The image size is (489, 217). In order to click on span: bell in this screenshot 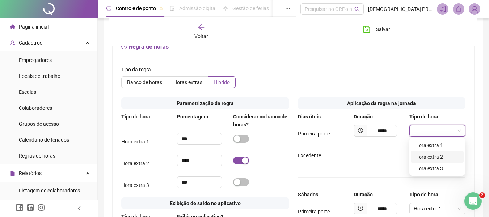, I will do `click(458, 9)`.